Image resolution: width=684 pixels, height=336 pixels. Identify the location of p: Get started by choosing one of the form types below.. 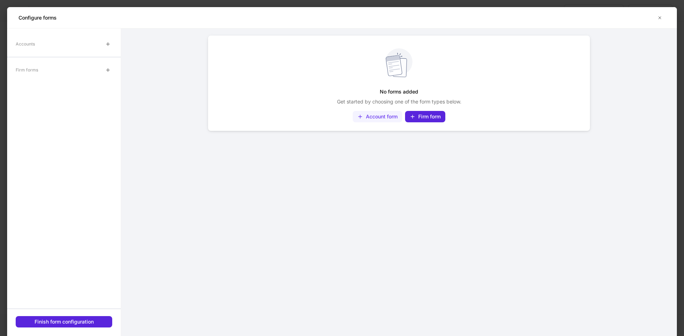
(399, 102).